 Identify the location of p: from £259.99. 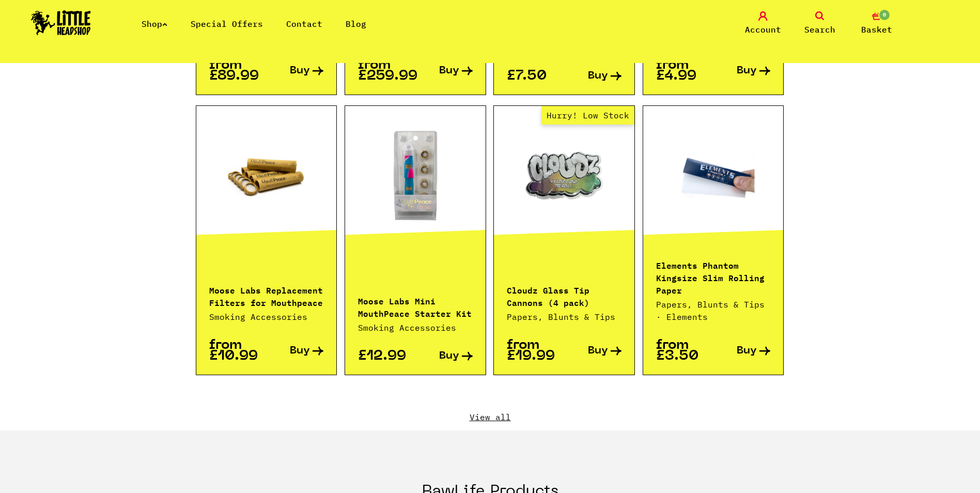
(386, 71).